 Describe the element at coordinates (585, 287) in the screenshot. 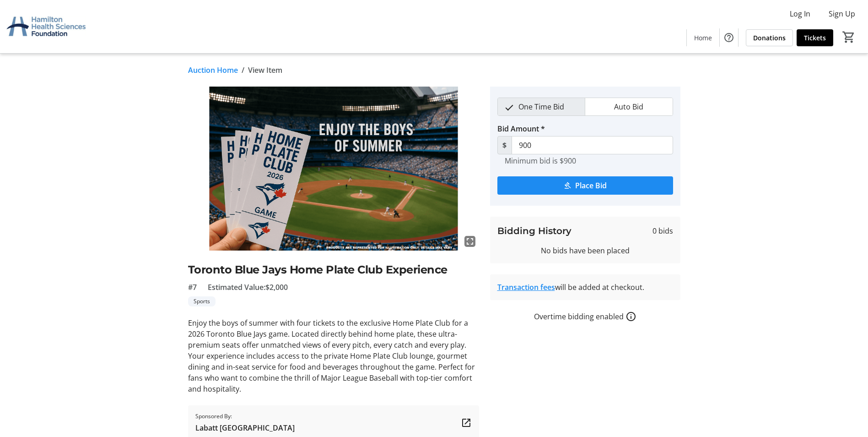

I see `div: will be added at checkout.` at that location.